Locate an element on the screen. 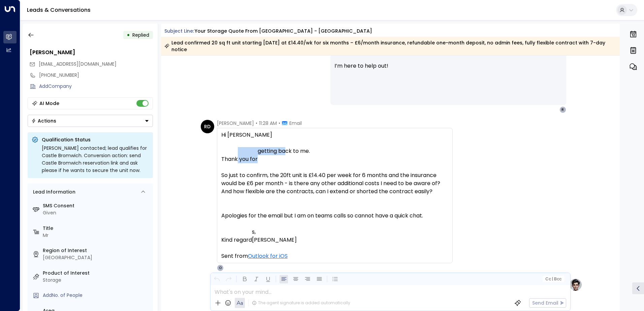 Image resolution: width=644 pixels, height=311 pixels. a: Outlook for iOS is located at coordinates (267, 256).